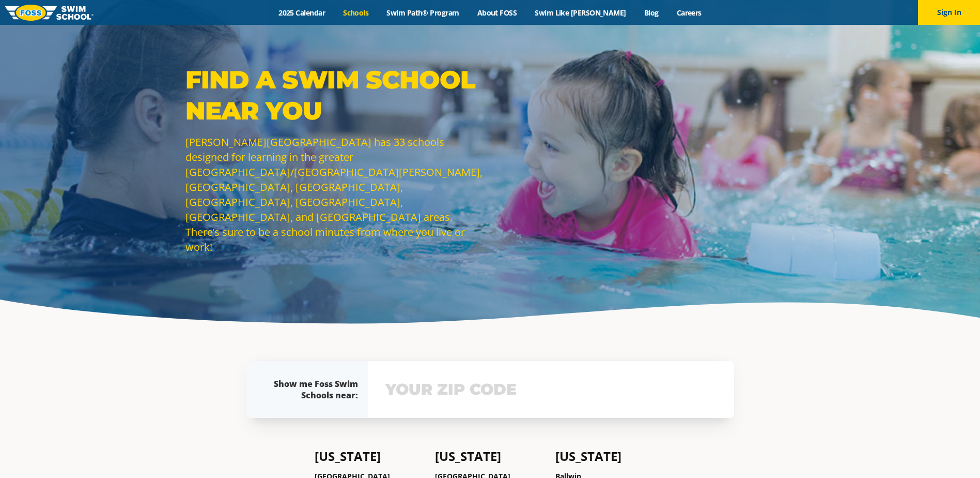  Describe the element at coordinates (335, 95) in the screenshot. I see `p: Find a Swim School Near You` at that location.